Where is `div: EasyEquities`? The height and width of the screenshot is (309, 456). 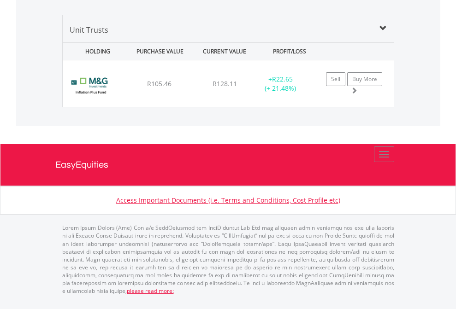 div: EasyEquities is located at coordinates (228, 165).